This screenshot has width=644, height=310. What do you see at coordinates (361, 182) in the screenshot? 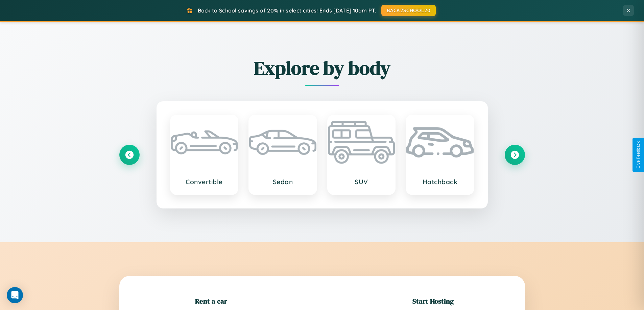
I see `h3: SUV` at bounding box center [361, 182].